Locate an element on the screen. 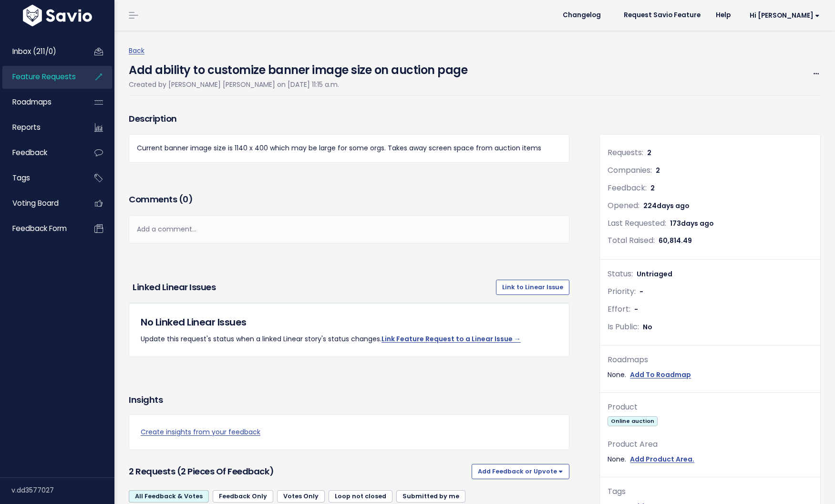  p: Current banner image size is 1140 x 400 which may be large for some orgs. Takes away screen space... is located at coordinates (349, 148).